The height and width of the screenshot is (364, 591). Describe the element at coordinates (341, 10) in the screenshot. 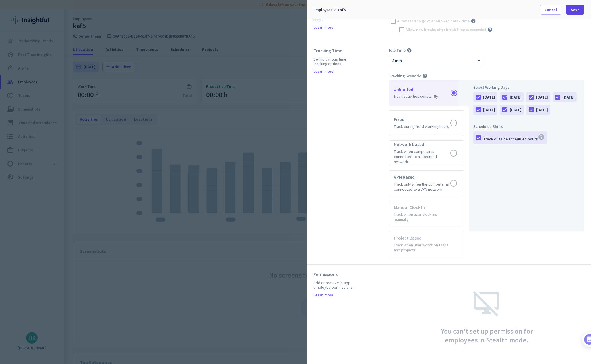

I see `span: kaf5` at that location.